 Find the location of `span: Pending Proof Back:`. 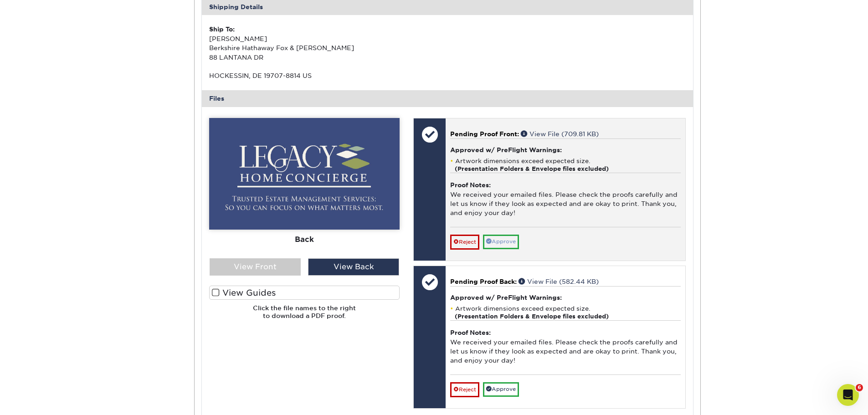

span: Pending Proof Back: is located at coordinates (483, 281).